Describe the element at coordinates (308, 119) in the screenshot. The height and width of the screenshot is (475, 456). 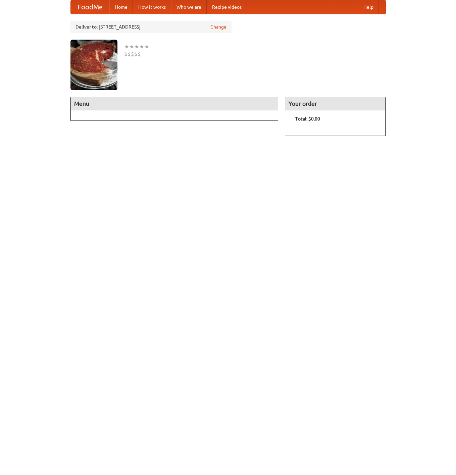
I see `b: Total: $0.00` at that location.